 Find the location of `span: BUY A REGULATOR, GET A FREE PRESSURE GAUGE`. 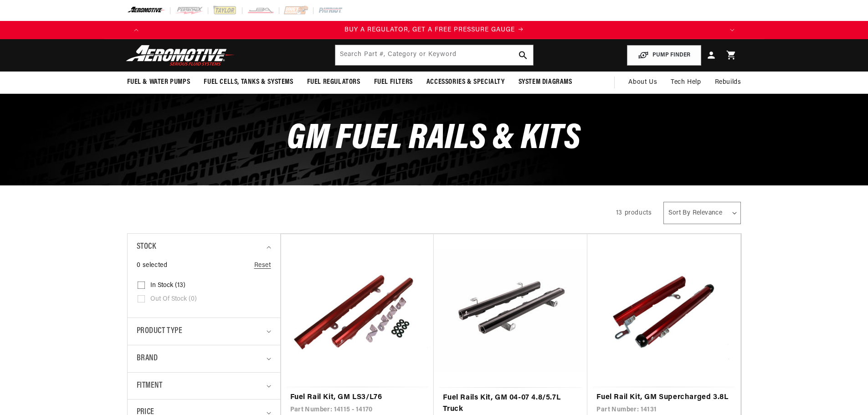

span: BUY A REGULATOR, GET A FREE PRESSURE GAUGE is located at coordinates (430, 29).